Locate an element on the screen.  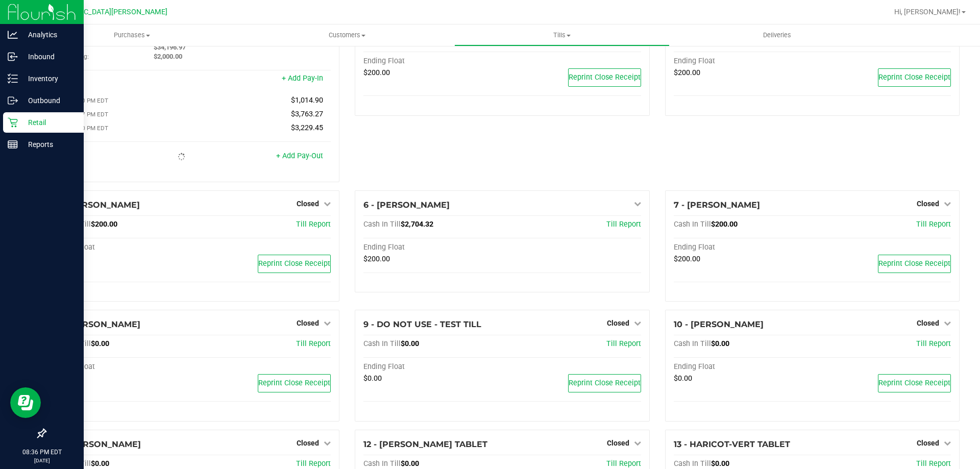
p: Outbound is located at coordinates (48, 101).